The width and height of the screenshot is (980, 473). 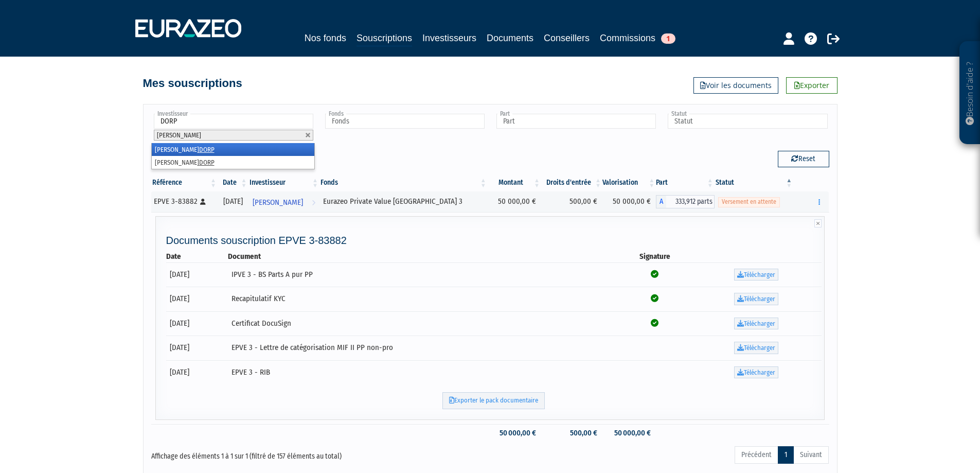 I want to click on td: Certificat DocuSign, so click(x=423, y=324).